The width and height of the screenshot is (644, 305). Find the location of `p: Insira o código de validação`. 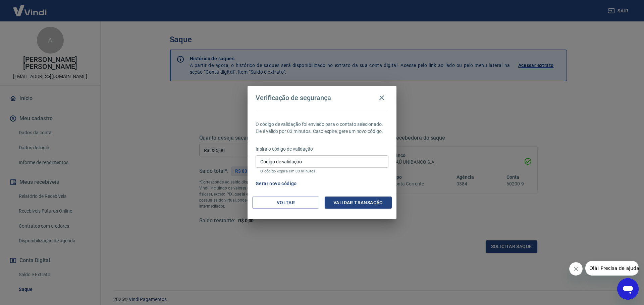

p: Insira o código de validação is located at coordinates (322, 149).